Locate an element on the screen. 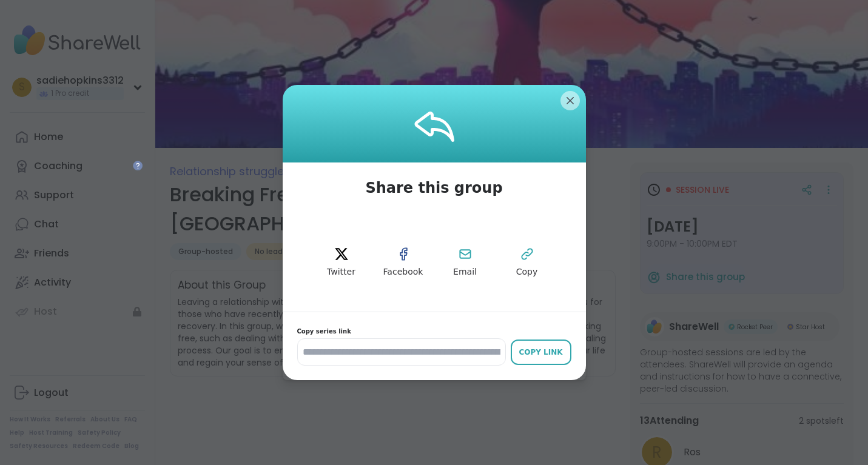 The image size is (868, 465). div: Copy Link is located at coordinates (541, 352).